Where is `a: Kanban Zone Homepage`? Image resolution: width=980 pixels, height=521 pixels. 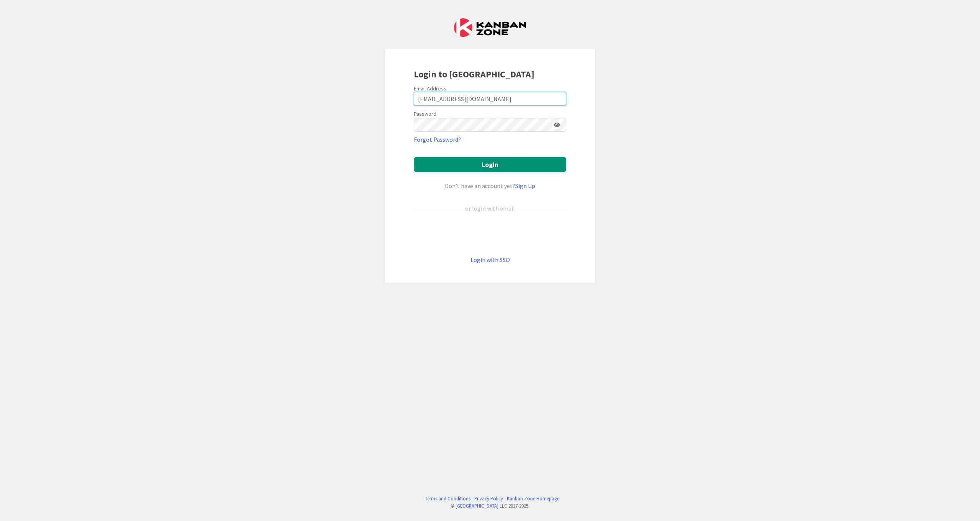
a: Kanban Zone Homepage is located at coordinates (532, 498).